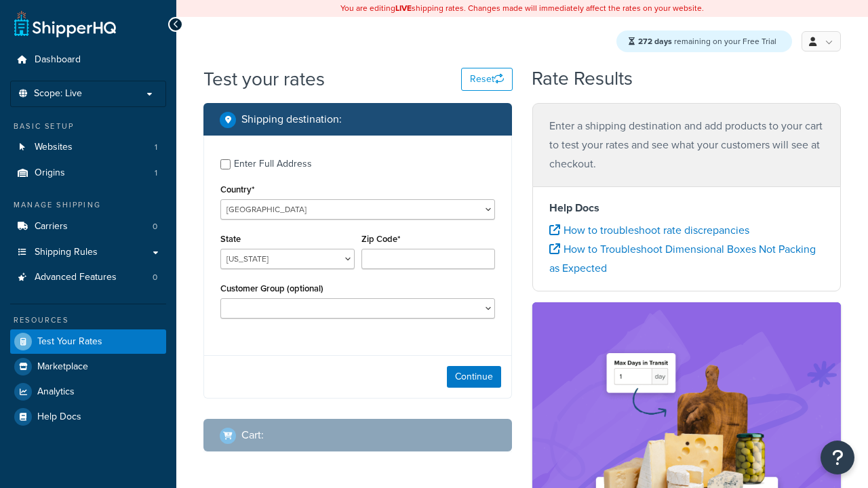  Describe the element at coordinates (51, 227) in the screenshot. I see `span: Carriers` at that location.